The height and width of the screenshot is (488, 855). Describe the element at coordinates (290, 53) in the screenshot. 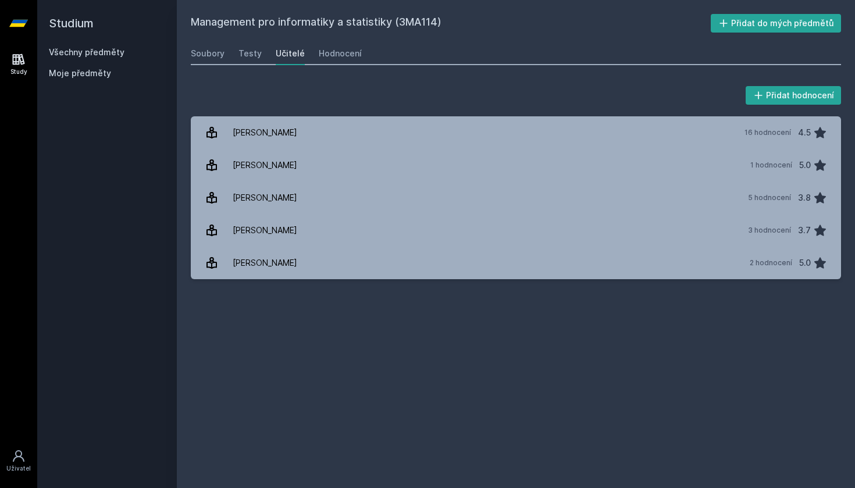

I see `div: Učitelé` at that location.